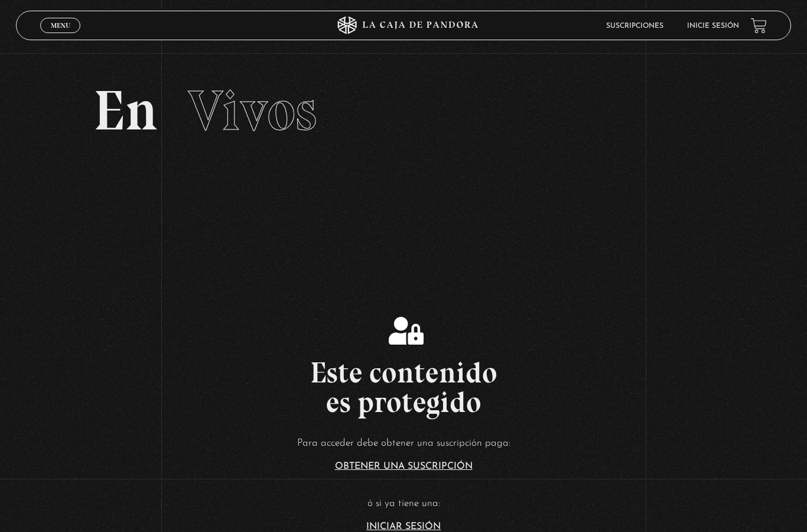 Image resolution: width=807 pixels, height=532 pixels. Describe the element at coordinates (60, 36) in the screenshot. I see `span: Cerrar` at that location.